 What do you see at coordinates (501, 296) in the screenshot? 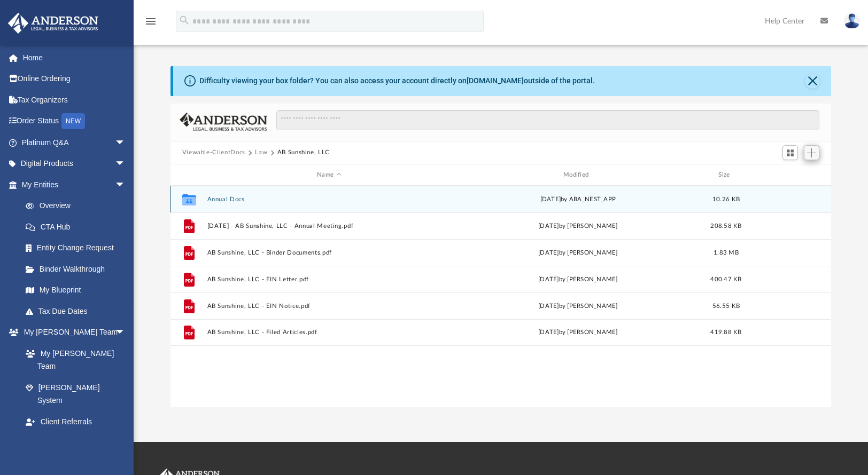
I see `div: grid` at bounding box center [501, 296].